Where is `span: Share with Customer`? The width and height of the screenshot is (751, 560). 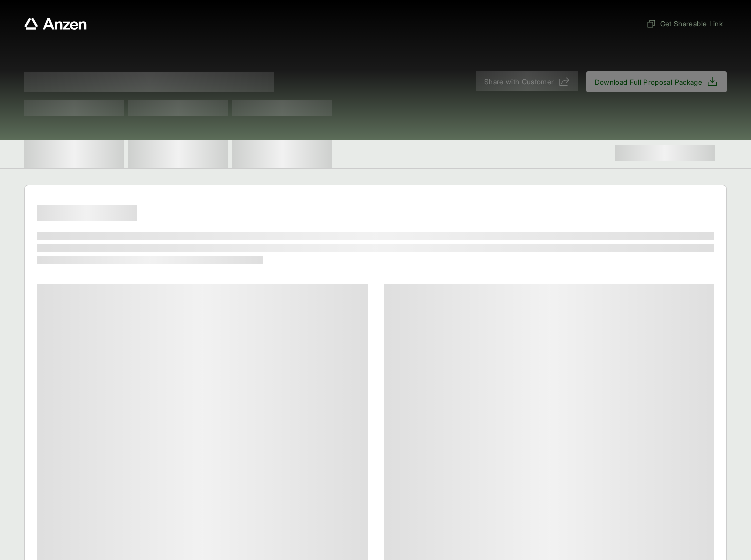
span: Share with Customer is located at coordinates (520, 81).